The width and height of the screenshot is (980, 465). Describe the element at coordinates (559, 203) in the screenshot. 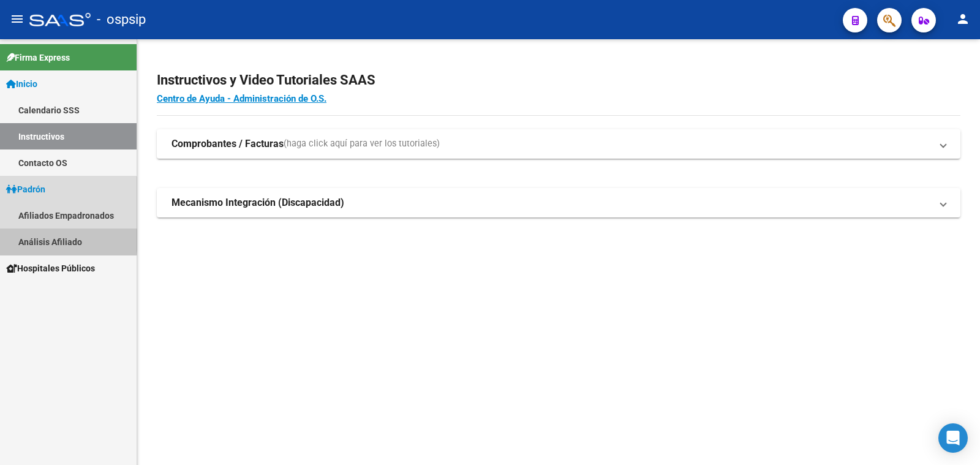

I see `mat-expansion-panel-header: Mecanismo Integración (Discapacidad)` at that location.